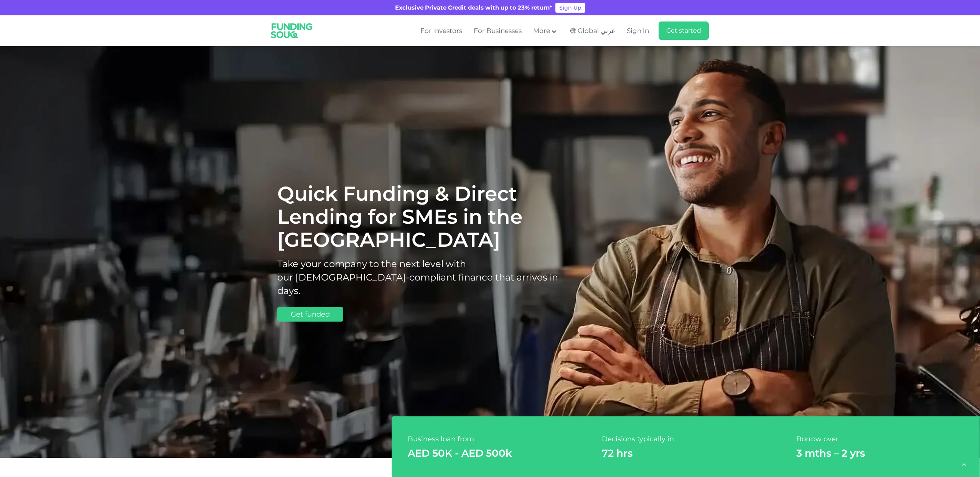  What do you see at coordinates (498, 31) in the screenshot?
I see `a: For Businesses` at bounding box center [498, 31].